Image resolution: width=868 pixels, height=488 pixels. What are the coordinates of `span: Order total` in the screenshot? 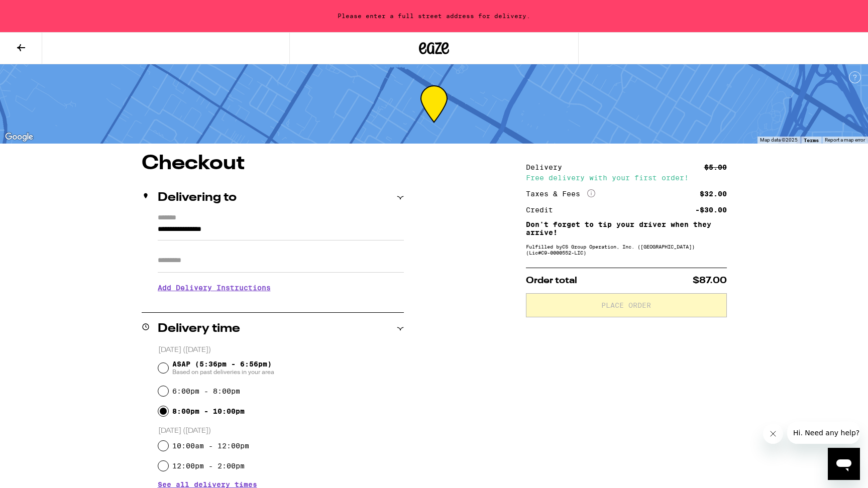 It's located at (552, 280).